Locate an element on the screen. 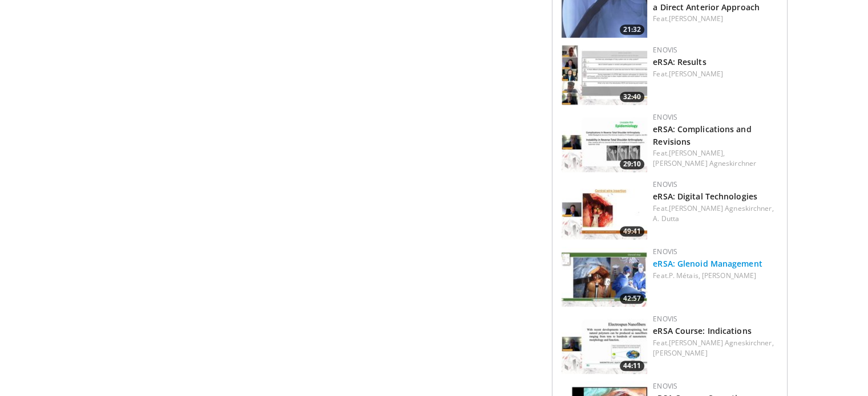  img: 7dadb69f-00da-443e-a9b1-df67884ea2ac.150x105_q85_crop-smart_upscale.jpg is located at coordinates (604, 344).